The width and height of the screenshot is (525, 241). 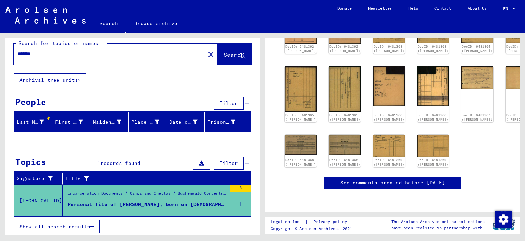 What do you see at coordinates (438, 221) in the screenshot?
I see `p: The Arolsen Archives online collections` at bounding box center [438, 221].